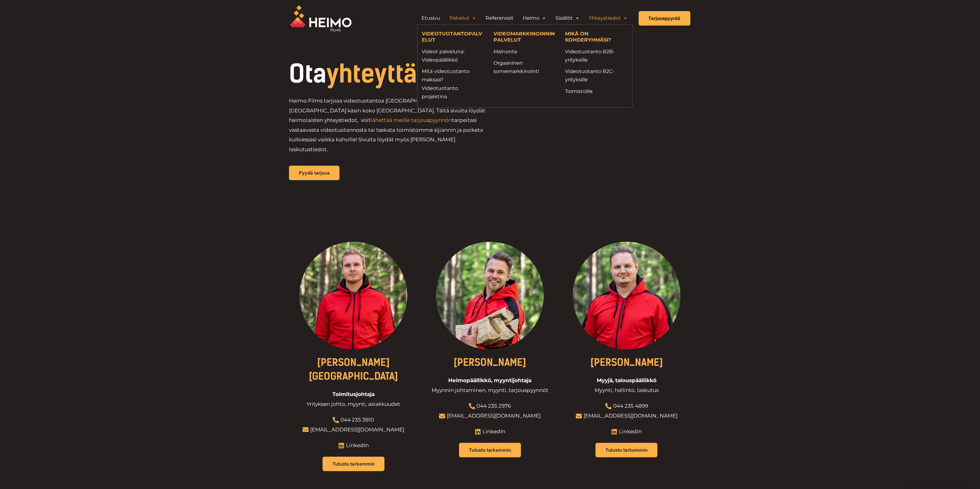 Image resolution: width=980 pixels, height=489 pixels. What do you see at coordinates (463, 18) in the screenshot?
I see `a: Palvelut` at bounding box center [463, 18].